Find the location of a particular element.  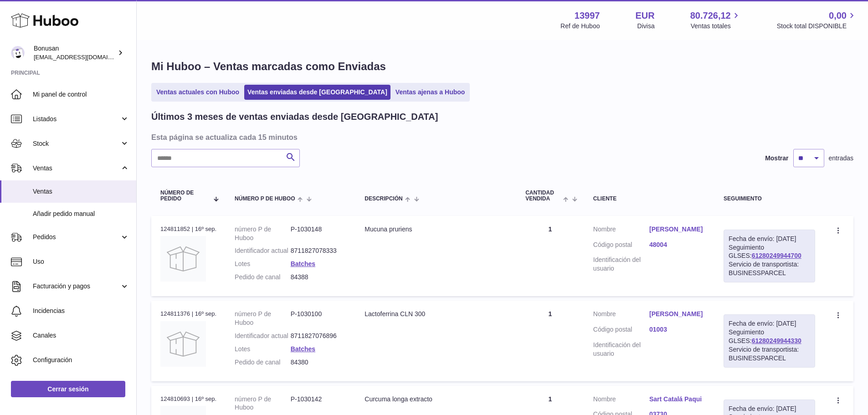

dd: 8711827076896 is located at coordinates (319, 336).